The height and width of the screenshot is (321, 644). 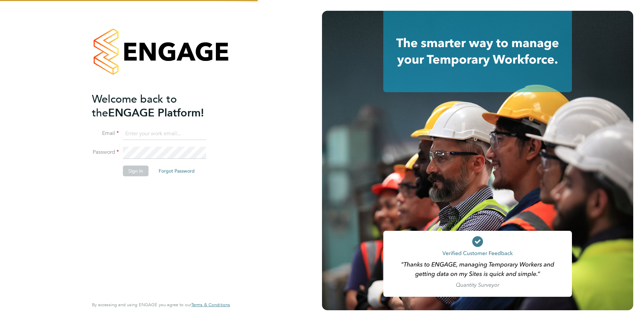 What do you see at coordinates (164, 134) in the screenshot?
I see `input: Enter your work email...` at bounding box center [164, 134].